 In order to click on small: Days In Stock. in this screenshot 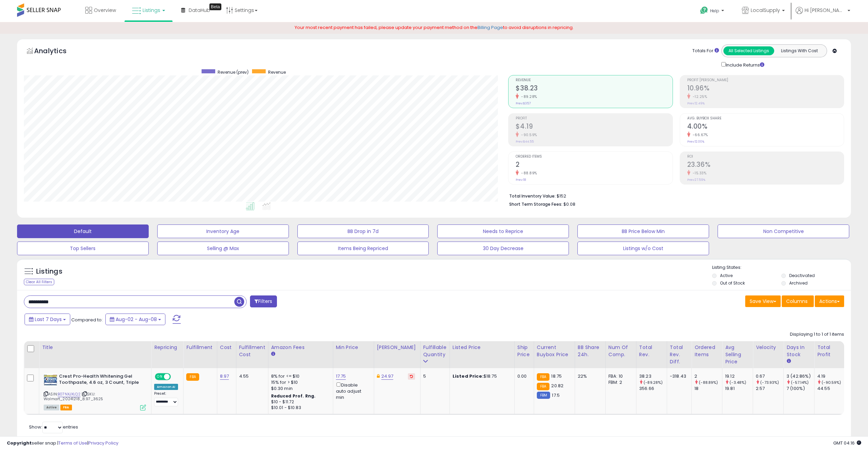, I will do `click(789, 362)`.